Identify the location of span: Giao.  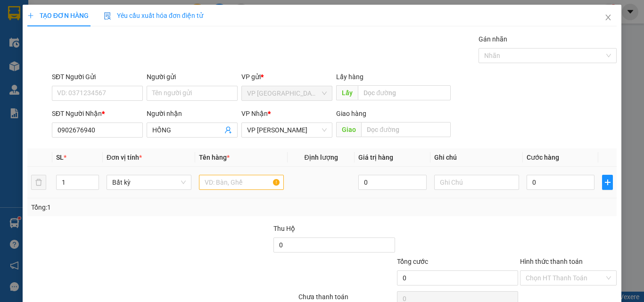
(348, 130).